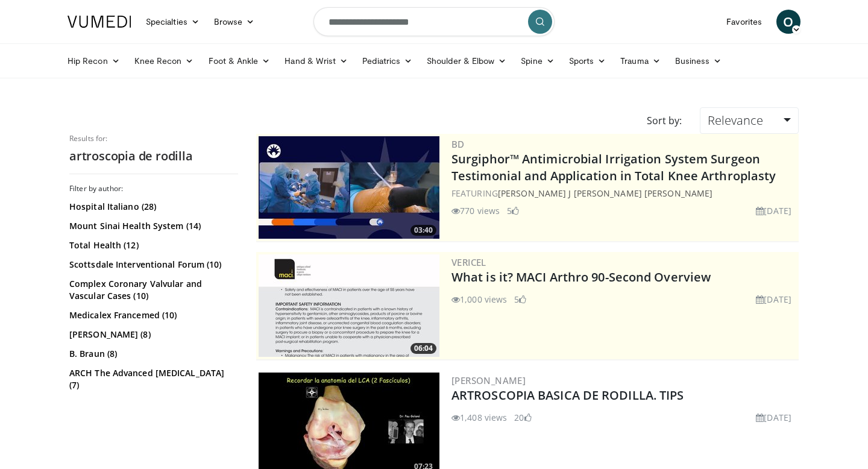  What do you see at coordinates (523, 417) in the screenshot?
I see `li: 20` at bounding box center [523, 417].